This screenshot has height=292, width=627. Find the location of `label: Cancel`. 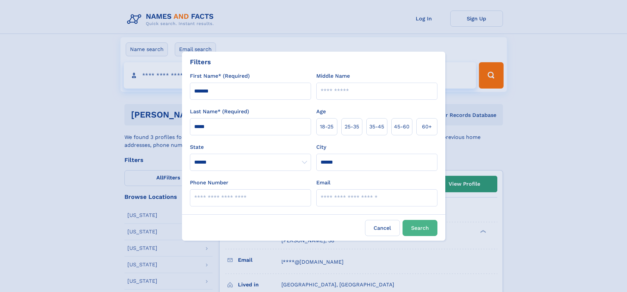

label: Cancel is located at coordinates (382, 228).